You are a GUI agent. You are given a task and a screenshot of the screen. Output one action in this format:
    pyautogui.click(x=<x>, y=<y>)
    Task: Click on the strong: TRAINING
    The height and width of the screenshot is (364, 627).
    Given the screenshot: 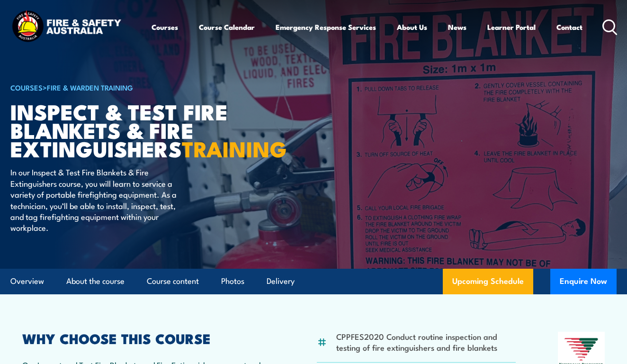 What is the action you would take?
    pyautogui.click(x=234, y=148)
    